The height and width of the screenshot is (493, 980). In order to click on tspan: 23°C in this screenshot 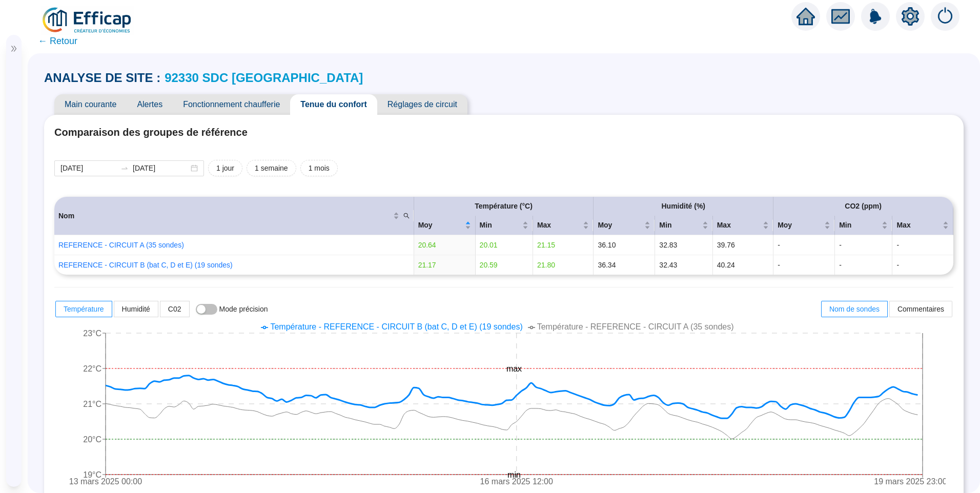, I will do `click(93, 333)`.